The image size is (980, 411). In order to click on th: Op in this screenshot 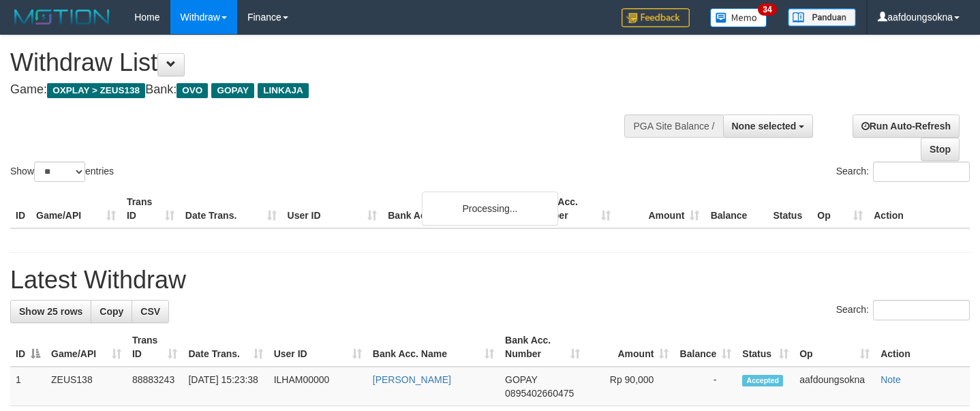, I will do `click(840, 209)`.